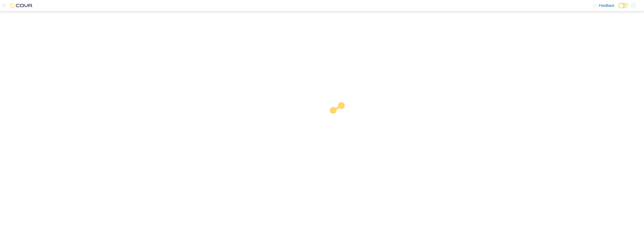 Image resolution: width=644 pixels, height=229 pixels. I want to click on span: Dark Mode, so click(618, 8).